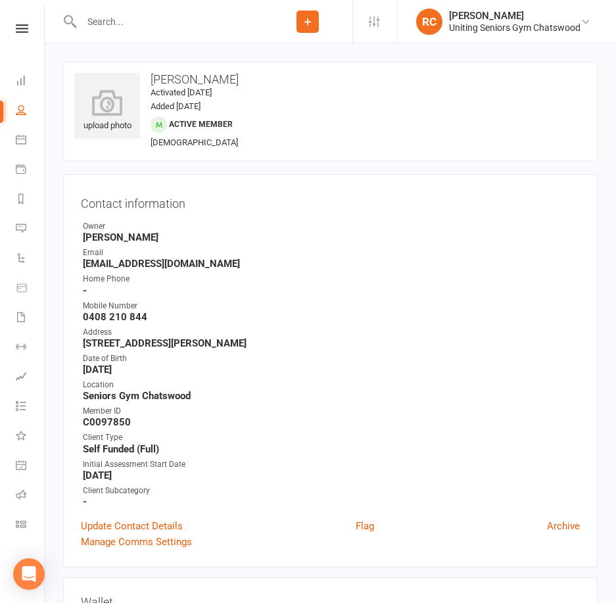 The height and width of the screenshot is (603, 616). Describe the element at coordinates (563, 526) in the screenshot. I see `a: Archive` at that location.